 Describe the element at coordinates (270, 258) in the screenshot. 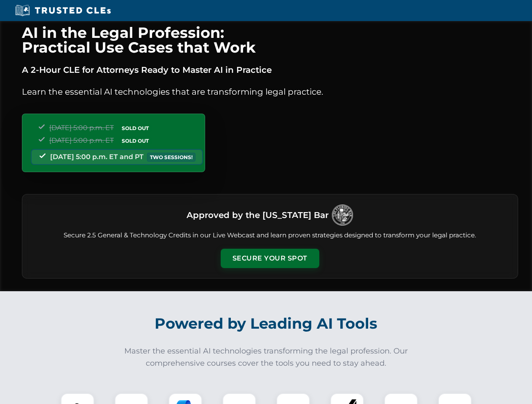

I see `button: Secure Your Spot` at that location.